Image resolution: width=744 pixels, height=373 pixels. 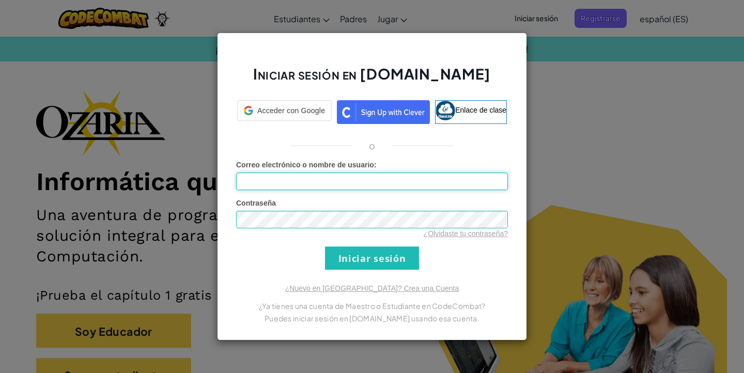 I want to click on font: Acceder con Google, so click(x=291, y=111).